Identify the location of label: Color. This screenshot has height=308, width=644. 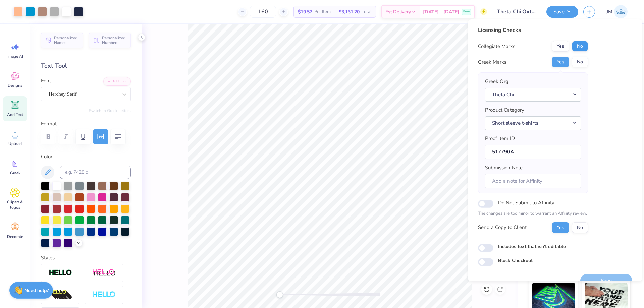
(86, 157).